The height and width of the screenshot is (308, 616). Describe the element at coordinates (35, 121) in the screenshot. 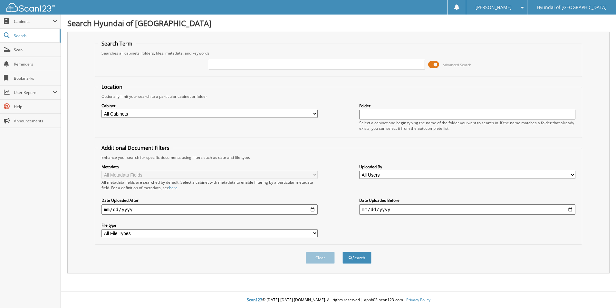

I see `span: Announcements` at that location.